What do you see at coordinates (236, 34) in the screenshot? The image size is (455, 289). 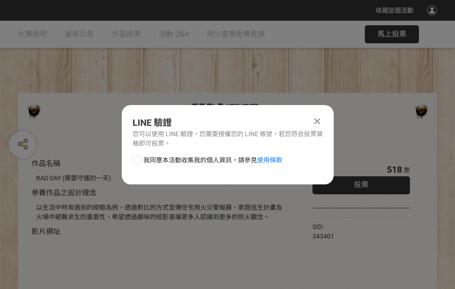 I see `span: 防火宣導免費資源` at bounding box center [236, 34].